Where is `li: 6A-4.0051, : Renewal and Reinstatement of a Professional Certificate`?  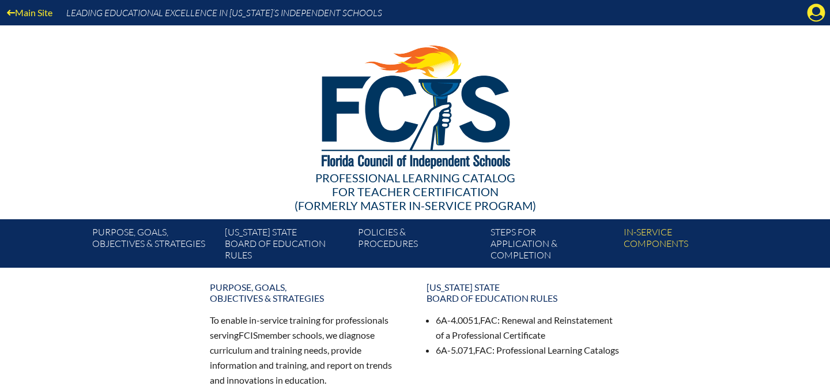
li: 6A-4.0051, : Renewal and Reinstatement of a Professional Certificate is located at coordinates (528, 327).